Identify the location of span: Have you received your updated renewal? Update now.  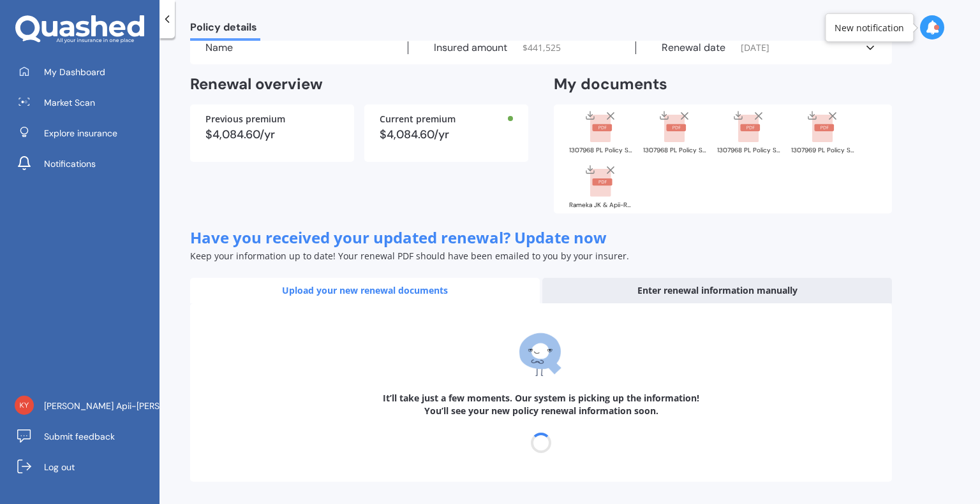
(398, 237).